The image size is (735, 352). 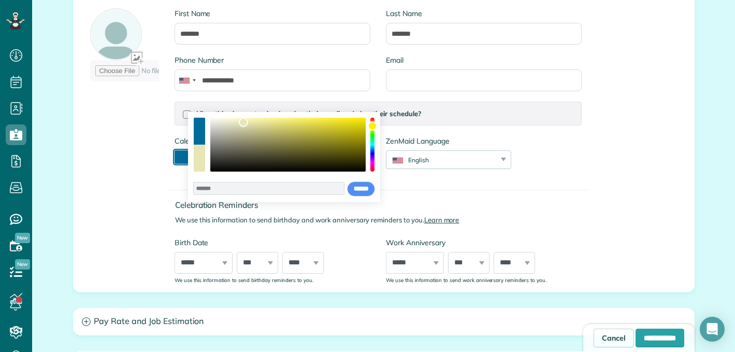 I want to click on label: Calendar color, so click(x=198, y=141).